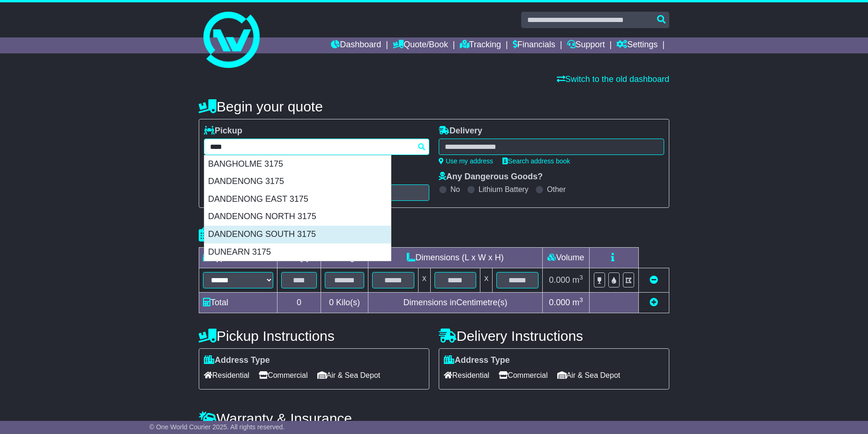  What do you see at coordinates (420, 45) in the screenshot?
I see `a: Quote/Book` at bounding box center [420, 45].